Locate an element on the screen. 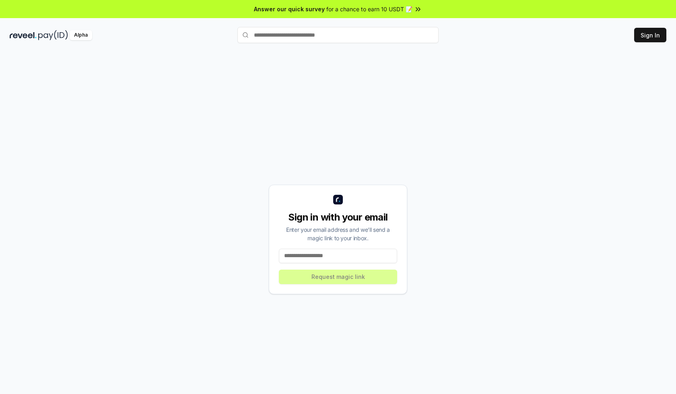 The width and height of the screenshot is (676, 394). div: Sign in with your email is located at coordinates (338, 217).